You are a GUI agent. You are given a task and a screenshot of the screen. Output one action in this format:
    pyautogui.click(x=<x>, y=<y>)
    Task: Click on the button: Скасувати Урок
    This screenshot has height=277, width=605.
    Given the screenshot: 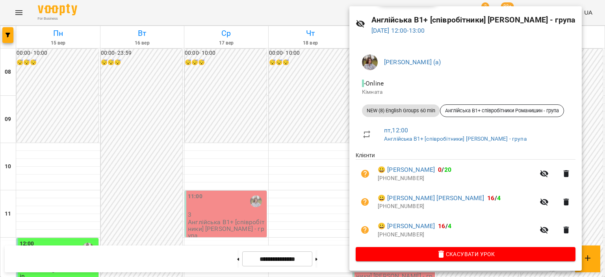 What is the action you would take?
    pyautogui.click(x=466, y=254)
    